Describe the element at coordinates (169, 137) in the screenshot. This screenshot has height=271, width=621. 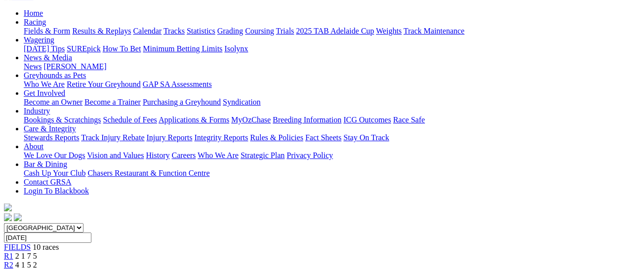
I see `a: Injury Reports` at that location.